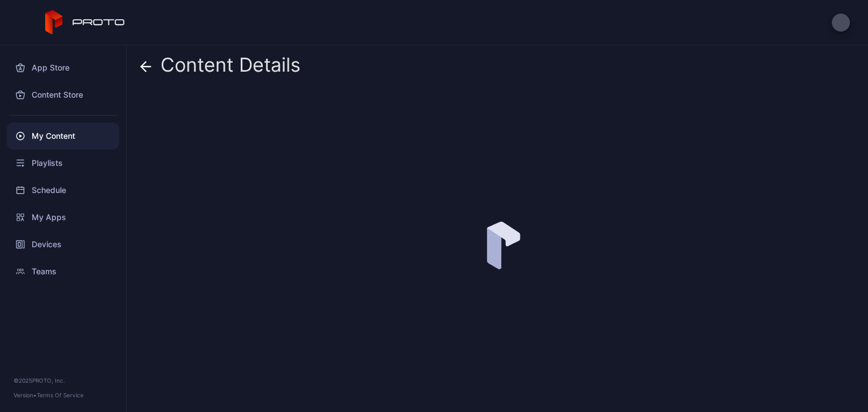 The width and height of the screenshot is (868, 412). I want to click on a: Playlists, so click(62, 164).